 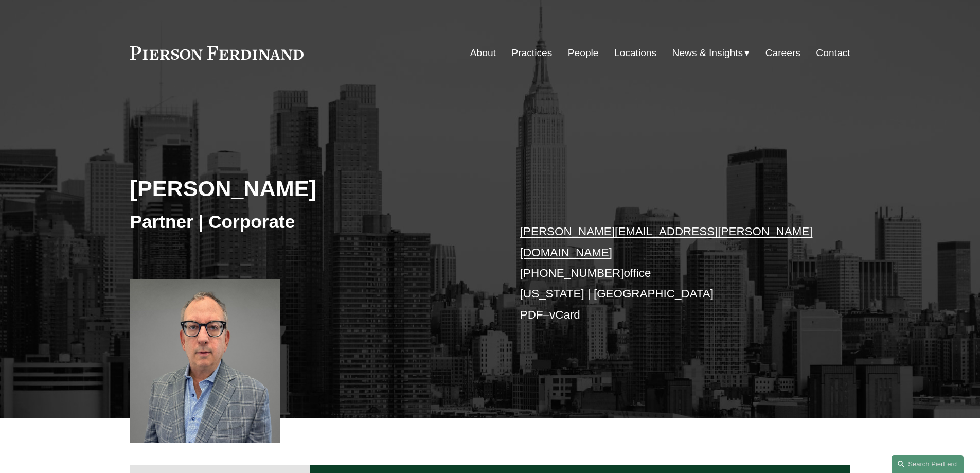 What do you see at coordinates (833, 53) in the screenshot?
I see `a: Contact` at bounding box center [833, 53].